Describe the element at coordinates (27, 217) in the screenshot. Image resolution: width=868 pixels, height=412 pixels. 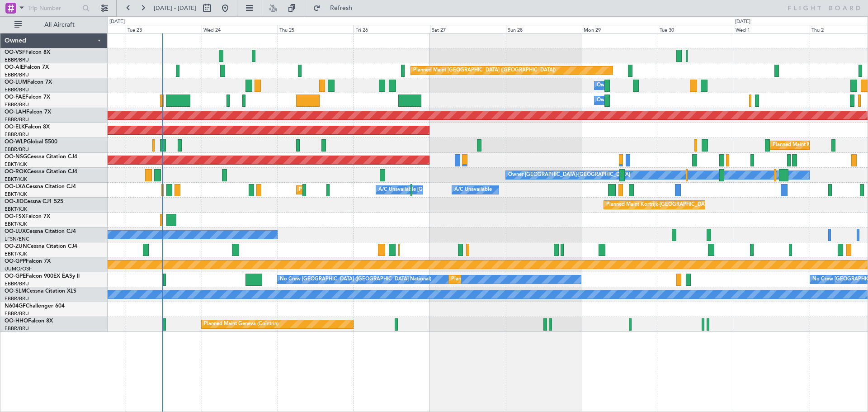
I see `a: OO-FSXFalcon 7X` at that location.